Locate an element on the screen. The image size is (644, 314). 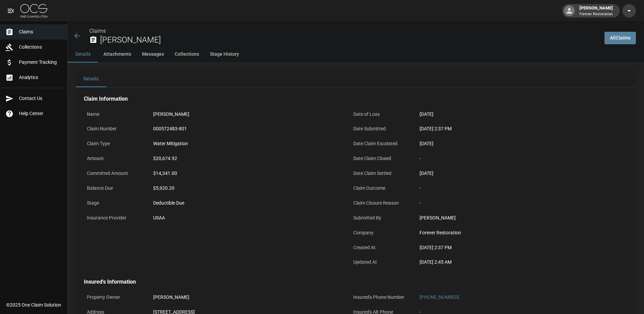
nav: breadcrumb is located at coordinates (344, 31).